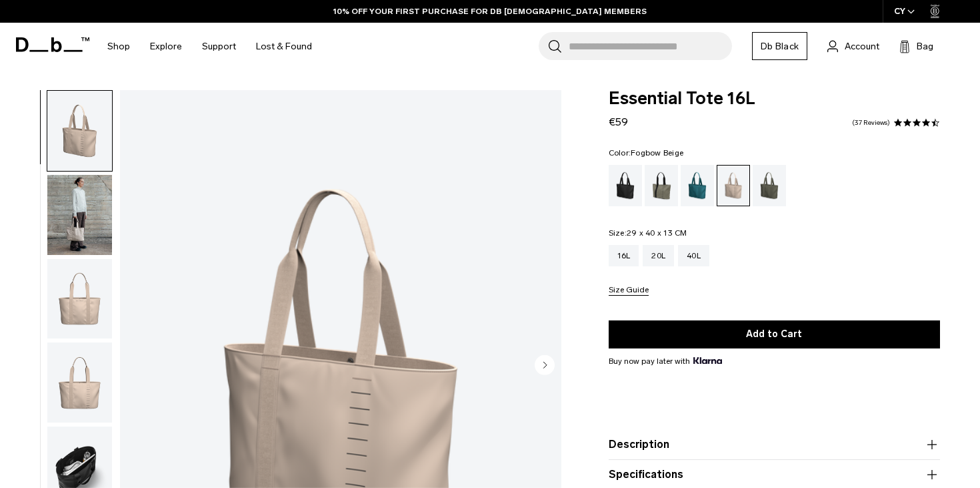 The image size is (980, 488). Describe the element at coordinates (770, 186) in the screenshot. I see `a: Moss Green` at that location.